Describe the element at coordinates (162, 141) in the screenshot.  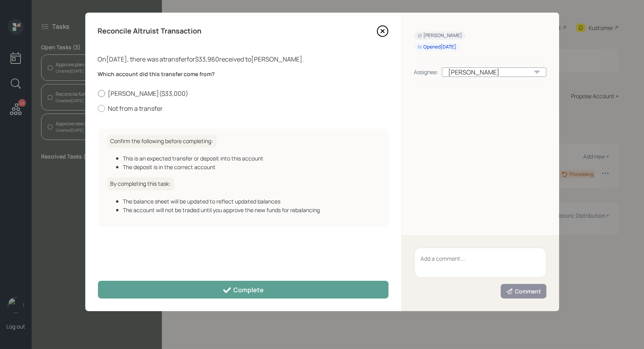
I see `h6: Confirm the following before completing:` at that location.